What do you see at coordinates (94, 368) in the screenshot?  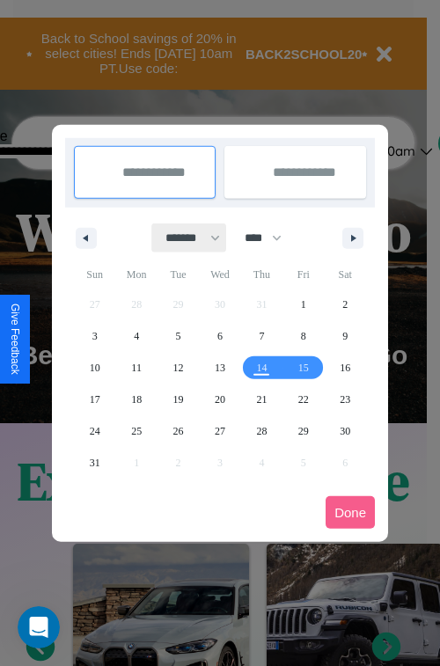 I see `button: 10` at bounding box center [94, 368].